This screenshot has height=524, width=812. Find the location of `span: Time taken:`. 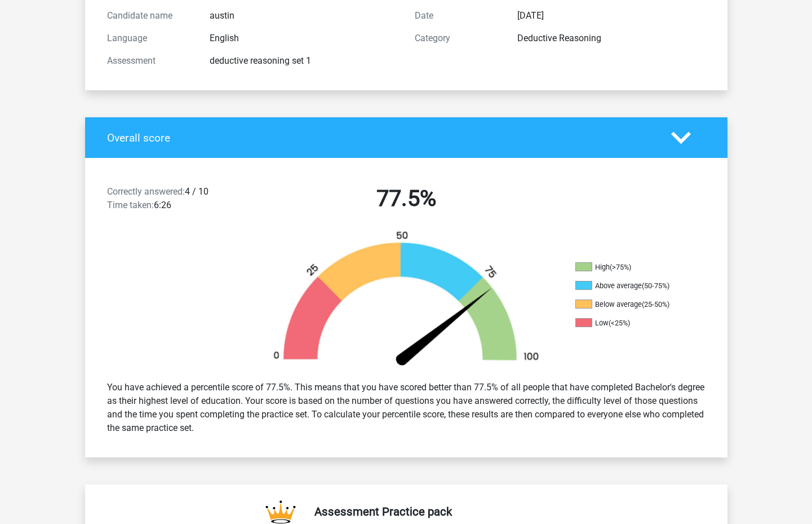

span: Time taken: is located at coordinates (130, 205).